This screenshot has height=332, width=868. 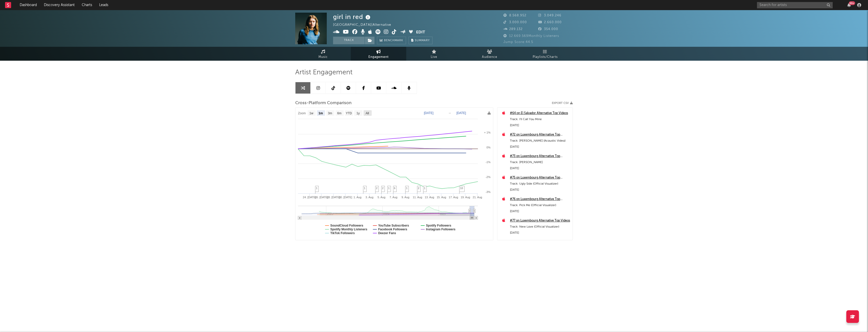 I want to click on text: YTD, so click(x=349, y=114).